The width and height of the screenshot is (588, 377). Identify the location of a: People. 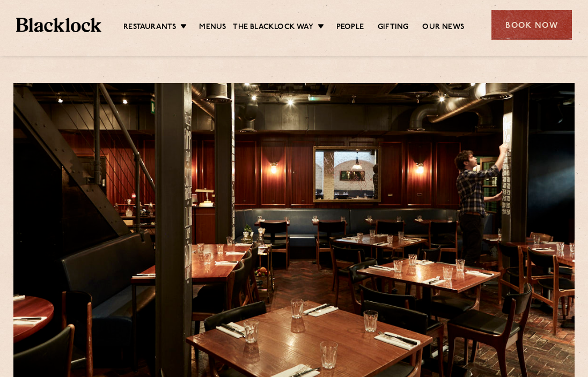
(350, 28).